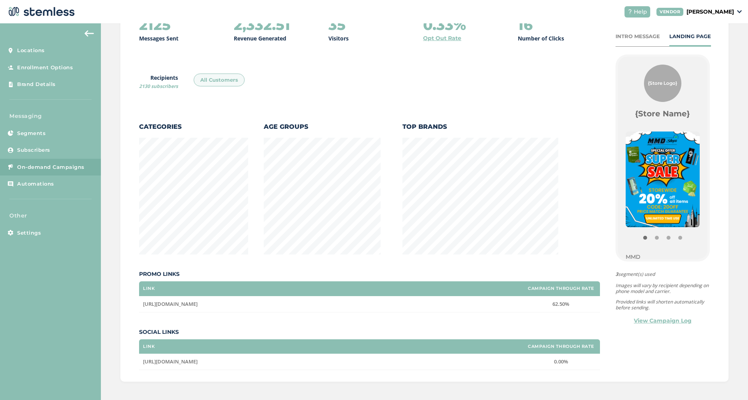  Describe the element at coordinates (662, 180) in the screenshot. I see `img: lG50t1TtEHMlah5jZLte8iso49OxlCChp5npHwac.png` at that location.